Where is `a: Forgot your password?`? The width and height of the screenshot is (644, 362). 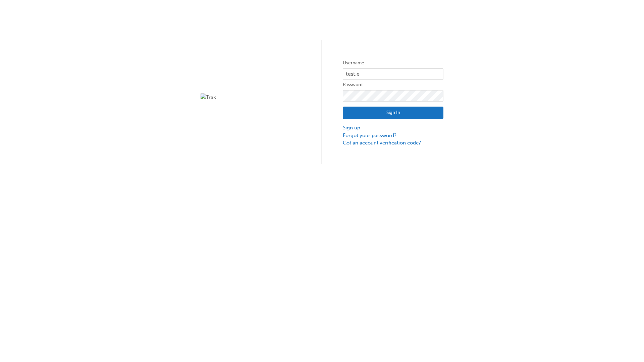
a: Forgot your password? is located at coordinates (393, 135).